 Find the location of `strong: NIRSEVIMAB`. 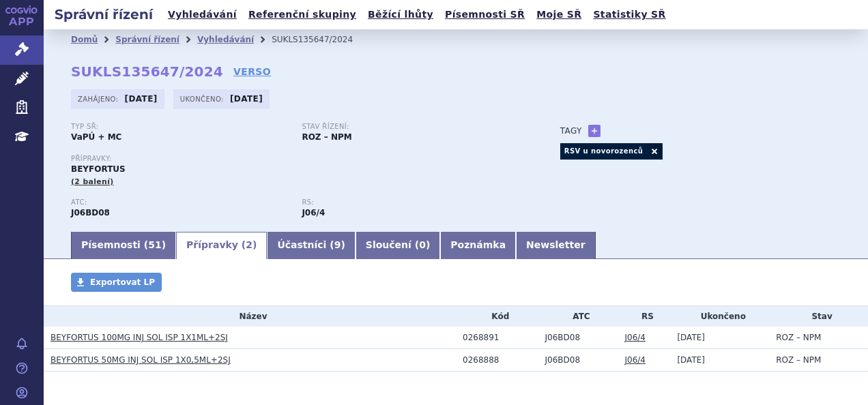

strong: NIRSEVIMAB is located at coordinates (90, 213).